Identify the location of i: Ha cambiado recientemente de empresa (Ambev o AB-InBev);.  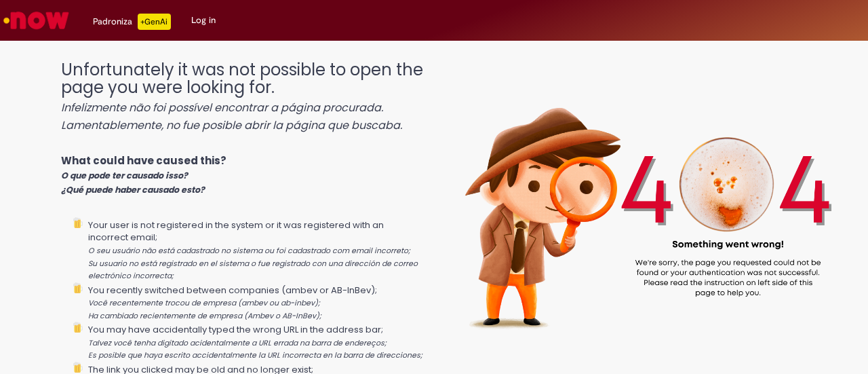
(205, 316).